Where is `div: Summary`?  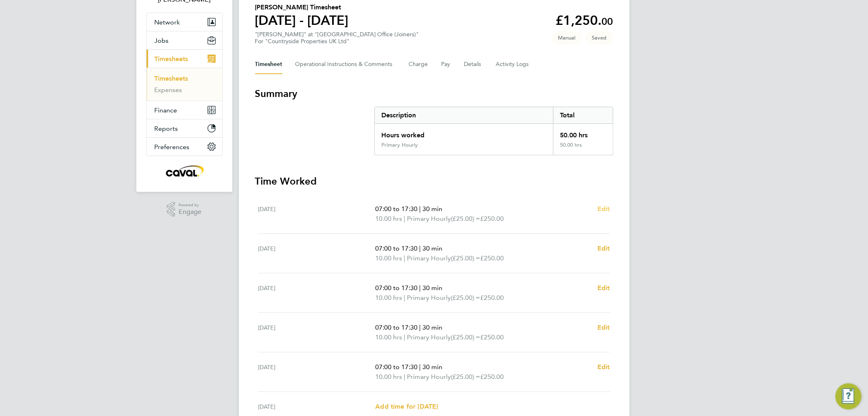 div: Summary is located at coordinates (494, 130).